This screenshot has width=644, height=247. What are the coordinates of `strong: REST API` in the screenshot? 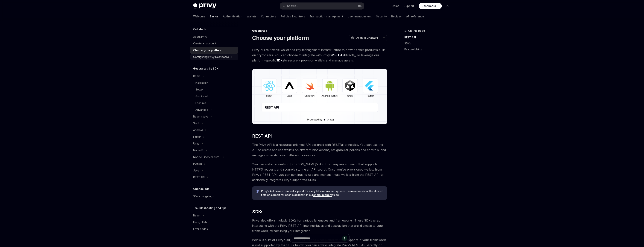 It's located at (339, 55).